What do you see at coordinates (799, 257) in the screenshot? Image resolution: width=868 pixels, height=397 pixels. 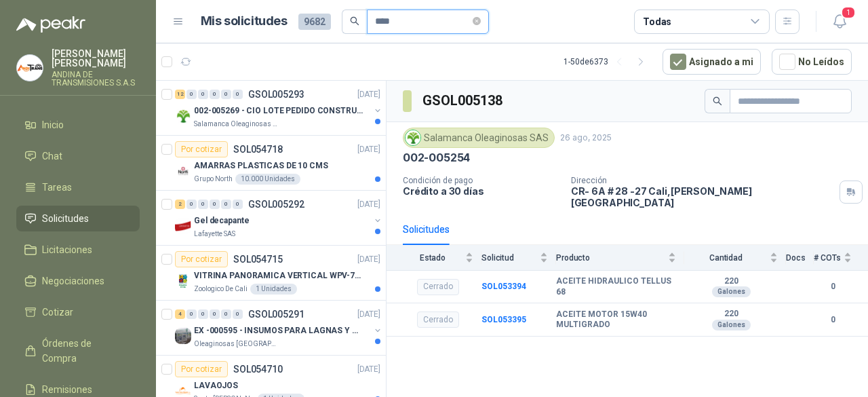 I see `th: Docs` at bounding box center [799, 257].